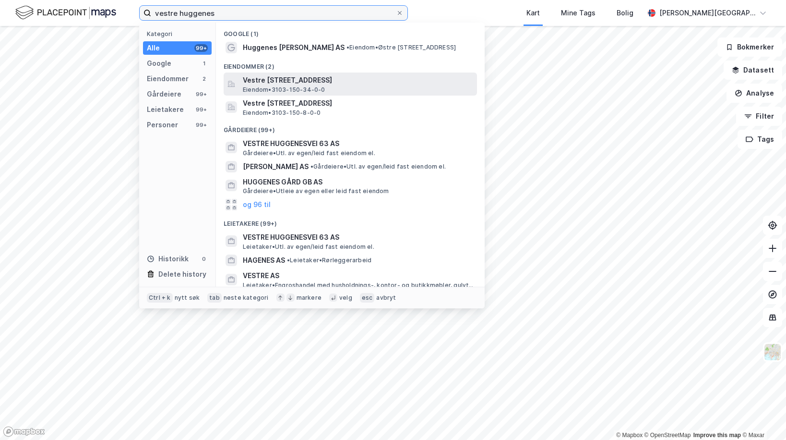 The height and width of the screenshot is (440, 786). I want to click on button: Filter, so click(759, 116).